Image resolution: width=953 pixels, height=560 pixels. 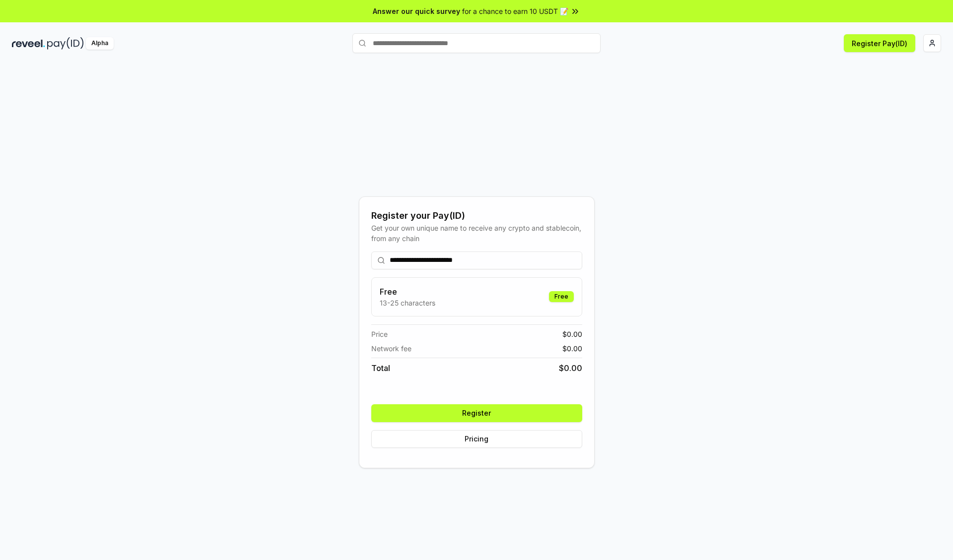 What do you see at coordinates (477, 233) in the screenshot?
I see `div: Get your own unique name to receive any crypto and stablecoin, from any chain` at bounding box center [477, 233].